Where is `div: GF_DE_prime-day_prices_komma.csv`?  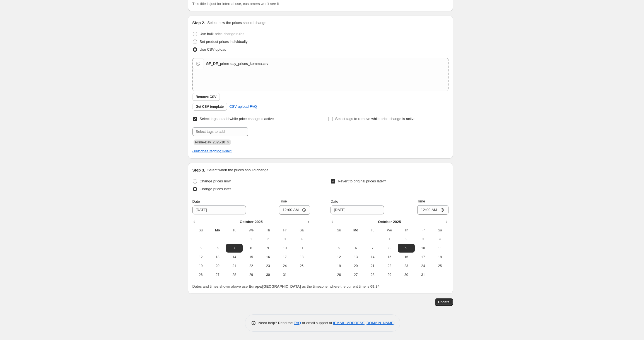 div: GF_DE_prime-day_prices_komma.csv is located at coordinates (237, 64).